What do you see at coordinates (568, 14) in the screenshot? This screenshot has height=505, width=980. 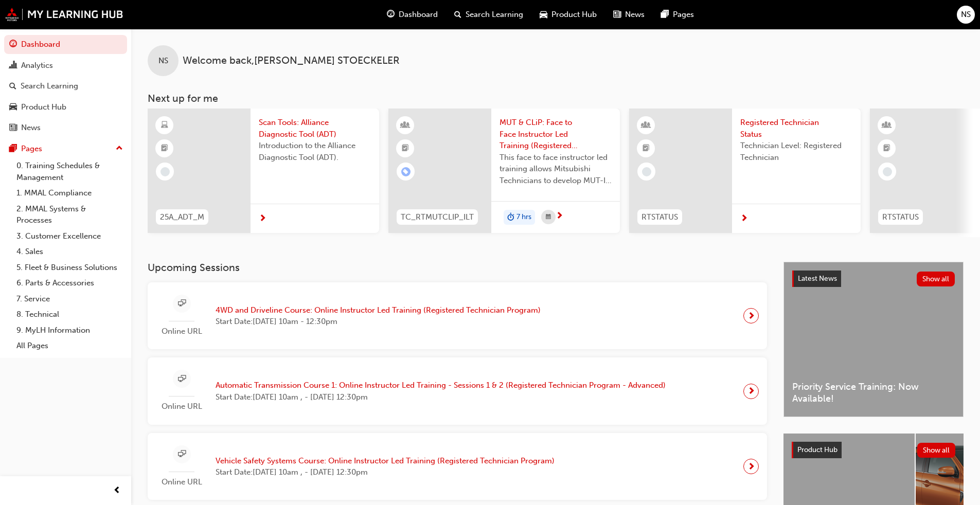 I see `a: car-iconProduct Hub` at bounding box center [568, 14].